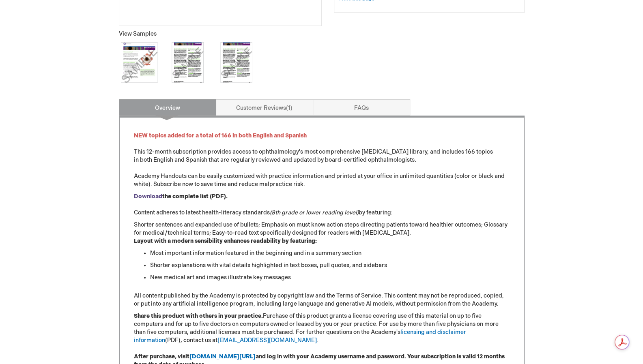 This screenshot has width=643, height=364. Describe the element at coordinates (314, 212) in the screenshot. I see `em: (8th grade or lower reading level)` at that location.